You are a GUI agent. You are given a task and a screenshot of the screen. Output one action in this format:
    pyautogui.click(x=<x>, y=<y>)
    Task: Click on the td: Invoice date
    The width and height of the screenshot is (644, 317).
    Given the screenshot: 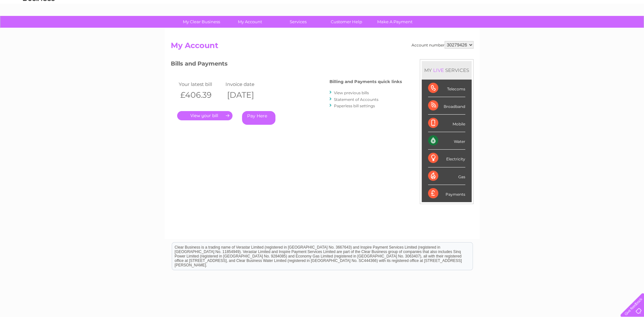 What is the action you would take?
    pyautogui.click(x=247, y=84)
    